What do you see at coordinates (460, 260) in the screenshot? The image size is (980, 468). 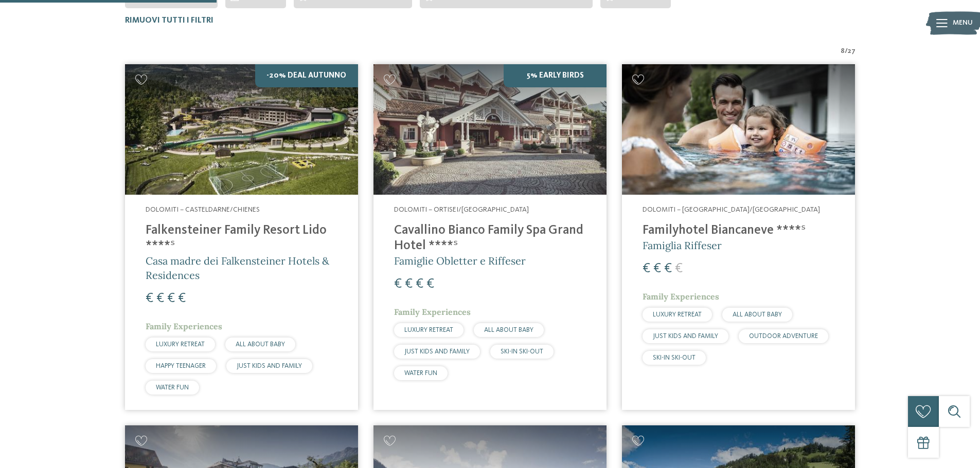 I see `span: Famiglie Obletter e Riffeser` at bounding box center [460, 260].